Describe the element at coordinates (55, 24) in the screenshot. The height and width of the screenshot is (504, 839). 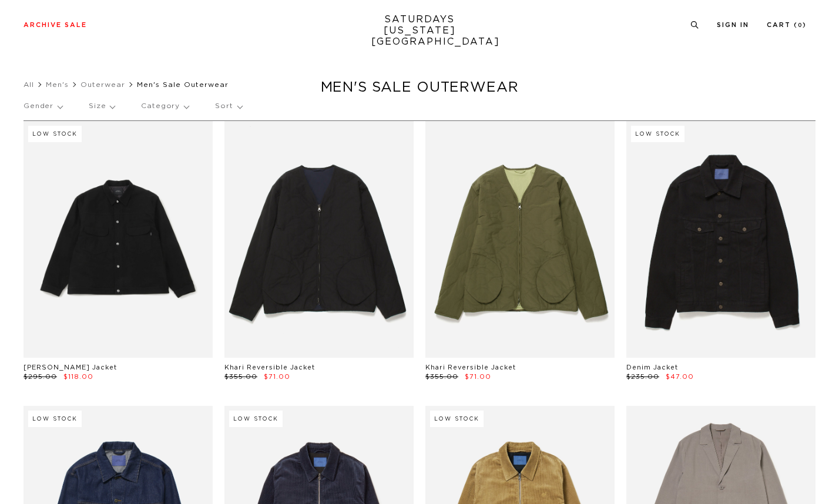
I see `a: Archive Sale` at that location.